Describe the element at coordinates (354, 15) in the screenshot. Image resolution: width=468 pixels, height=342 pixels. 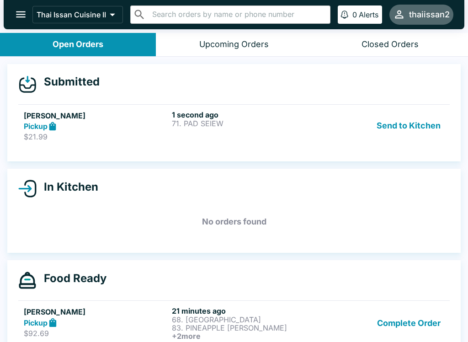
I see `p: 0` at that location.